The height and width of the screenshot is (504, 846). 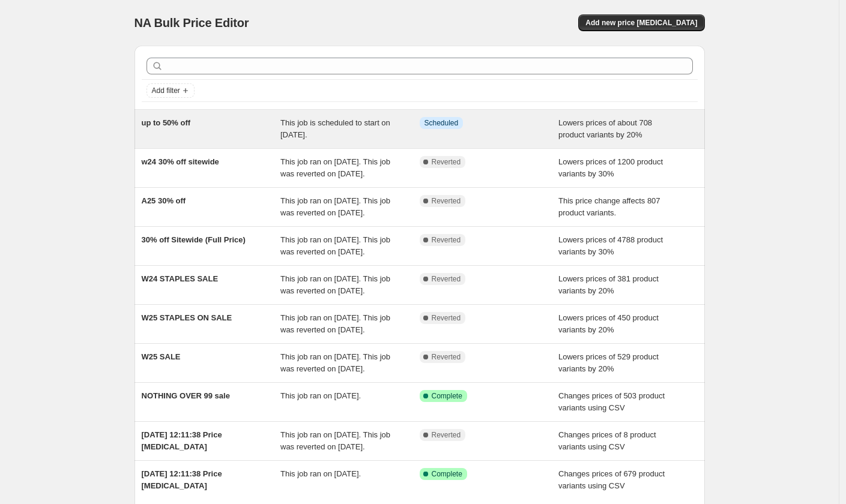 I want to click on span: Changes prices of 503 product variants using CSV, so click(x=611, y=402).